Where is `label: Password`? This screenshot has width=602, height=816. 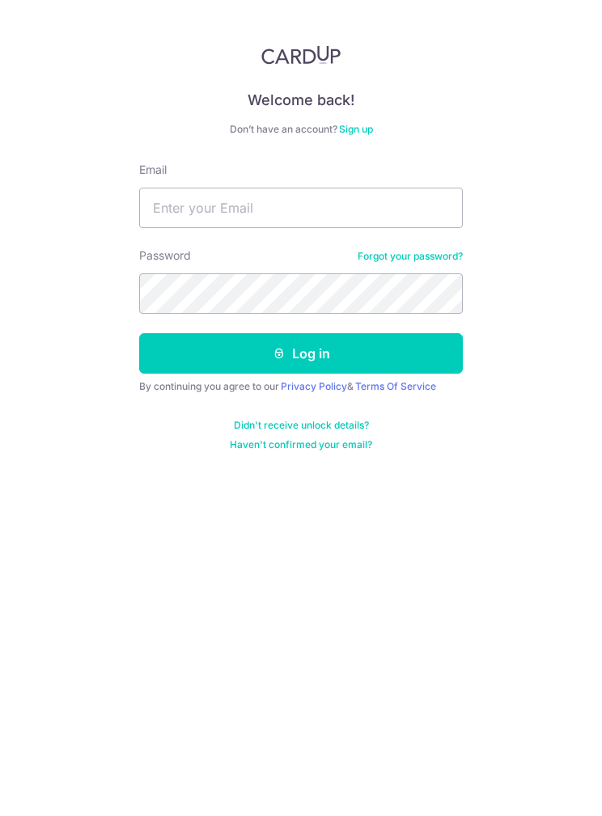
label: Password is located at coordinates (165, 255).